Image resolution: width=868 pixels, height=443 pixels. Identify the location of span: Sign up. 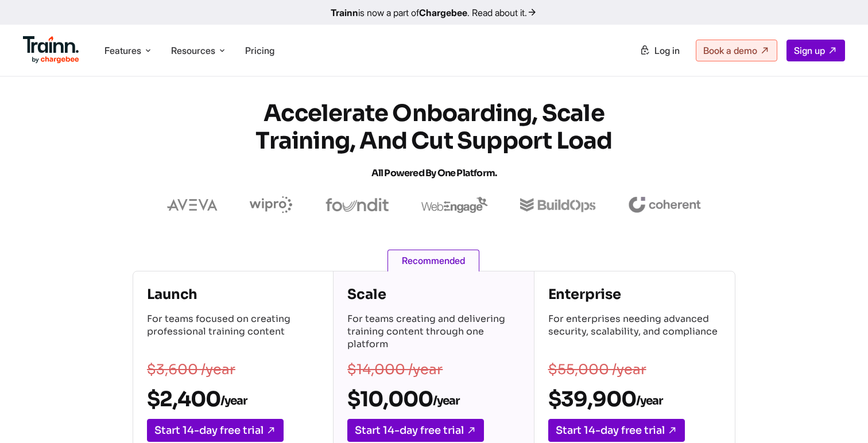
(809, 51).